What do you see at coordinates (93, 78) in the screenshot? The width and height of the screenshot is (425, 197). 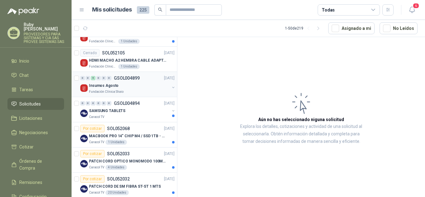 I see `div: 5` at bounding box center [93, 78].